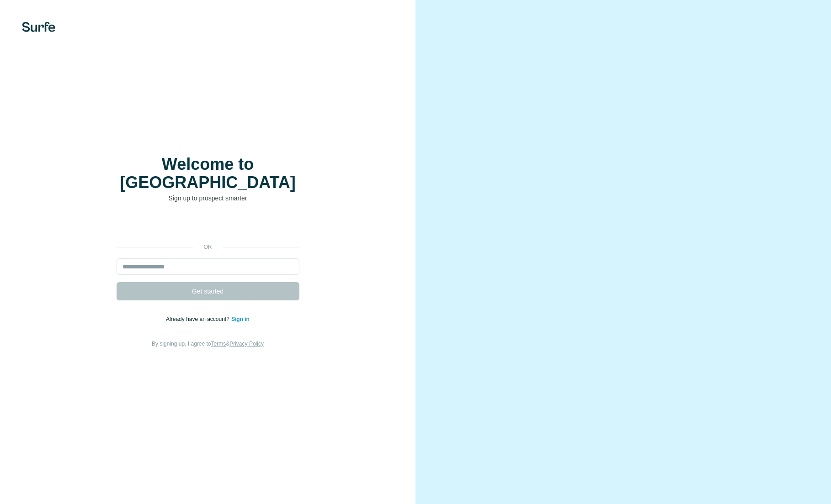 Image resolution: width=831 pixels, height=504 pixels. I want to click on a: Terms, so click(218, 344).